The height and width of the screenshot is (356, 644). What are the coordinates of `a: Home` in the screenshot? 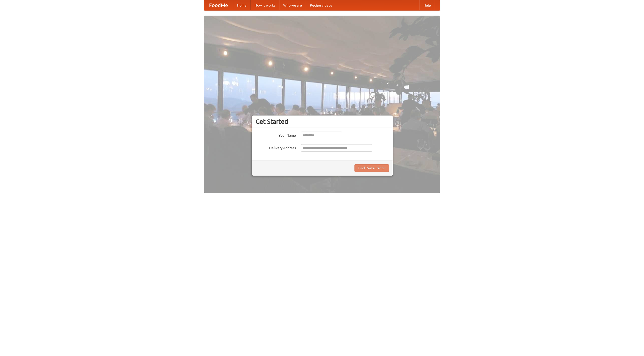 It's located at (242, 5).